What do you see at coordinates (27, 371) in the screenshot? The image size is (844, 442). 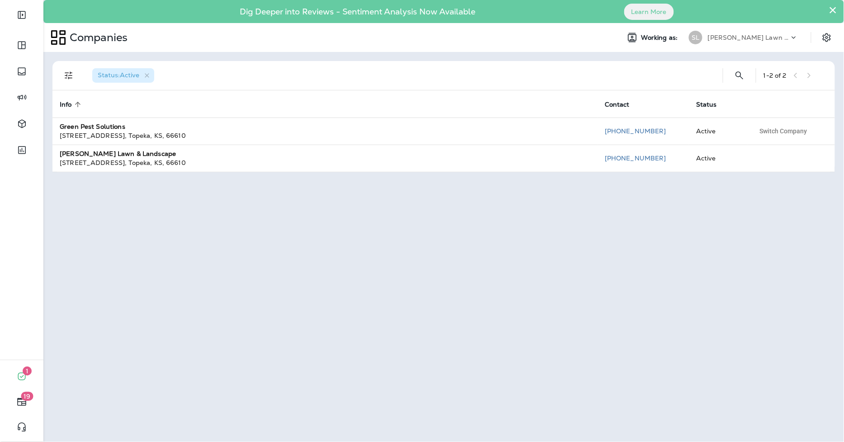 I see `span: 1` at bounding box center [27, 371].